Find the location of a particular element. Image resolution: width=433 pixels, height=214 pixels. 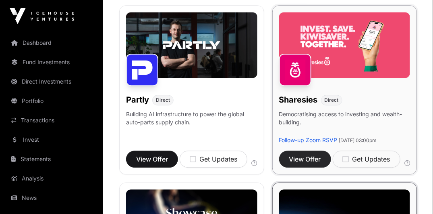

a: Follow-up Zoom RSVP is located at coordinates (308, 139).